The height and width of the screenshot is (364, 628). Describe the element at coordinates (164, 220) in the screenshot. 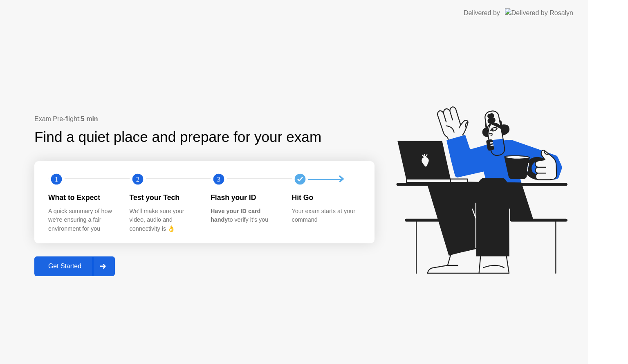

I see `div: We’ll make sure your video, audio and connectivity is 👌` at that location.